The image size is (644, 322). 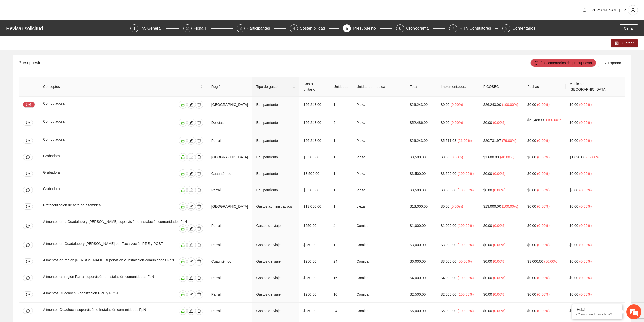 I want to click on span: ( 52.00% ), so click(x=594, y=157).